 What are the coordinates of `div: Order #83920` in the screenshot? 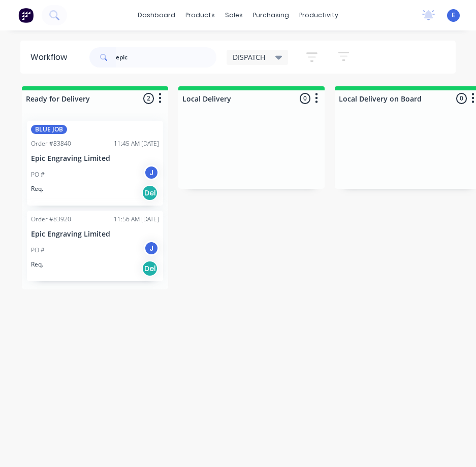 It's located at (51, 220).